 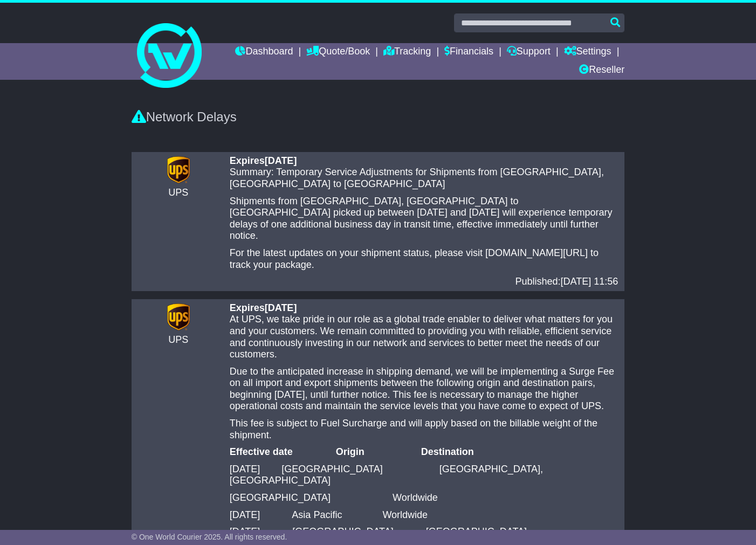 What do you see at coordinates (424, 429) in the screenshot?
I see `p: This fee is subject to Fuel Surcharge and will apply based on the billable weight of the shipment.` at bounding box center [424, 429].